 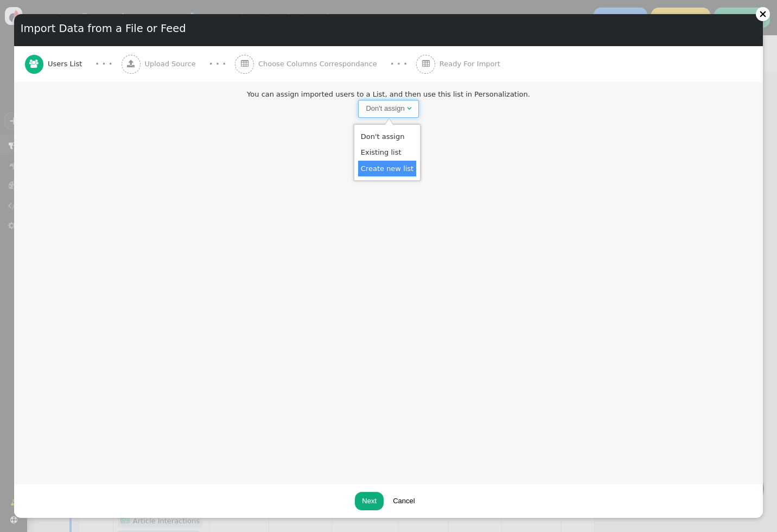 I want to click on button: Next, so click(x=369, y=500).